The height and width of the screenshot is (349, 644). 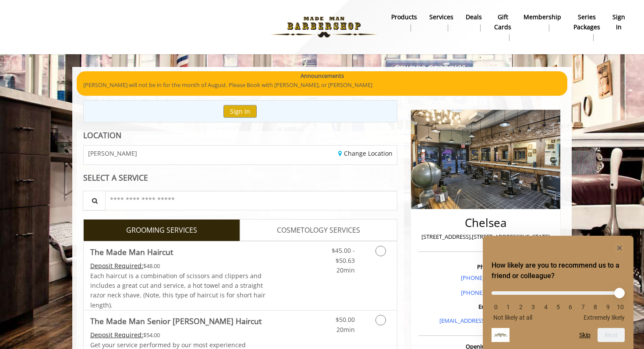 What do you see at coordinates (473, 23) in the screenshot?
I see `a: DealsDeals` at bounding box center [473, 23].